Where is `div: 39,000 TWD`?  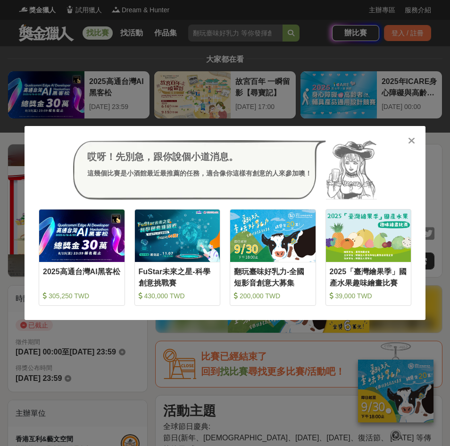
div: 39,000 TWD is located at coordinates (368, 296).